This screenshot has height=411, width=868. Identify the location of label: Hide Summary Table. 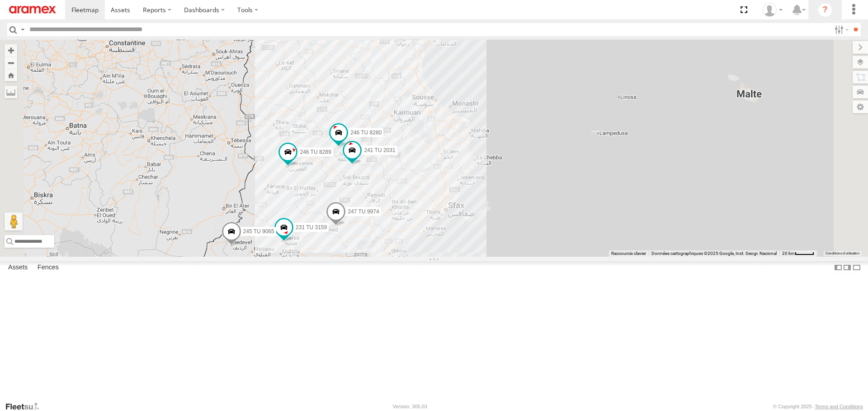
(857, 268).